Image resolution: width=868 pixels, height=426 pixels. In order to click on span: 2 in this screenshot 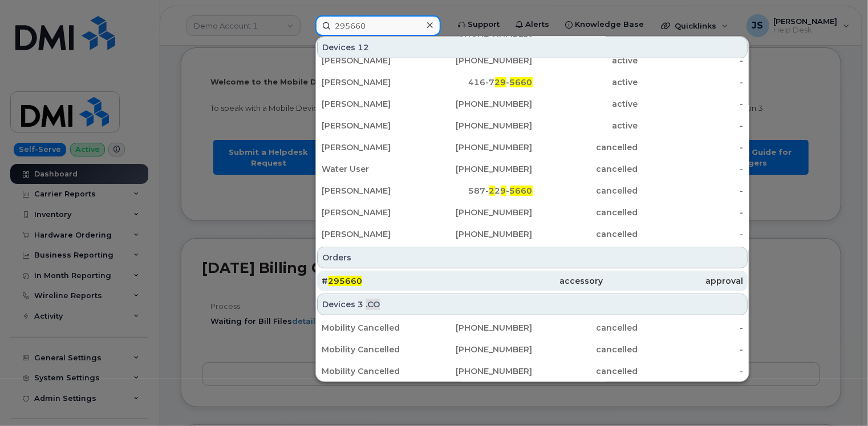, I will do `click(492, 191)`.